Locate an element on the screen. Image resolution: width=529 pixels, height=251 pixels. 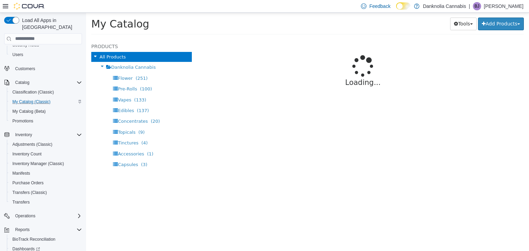
a: My Catalog (Beta) is located at coordinates (29, 111).